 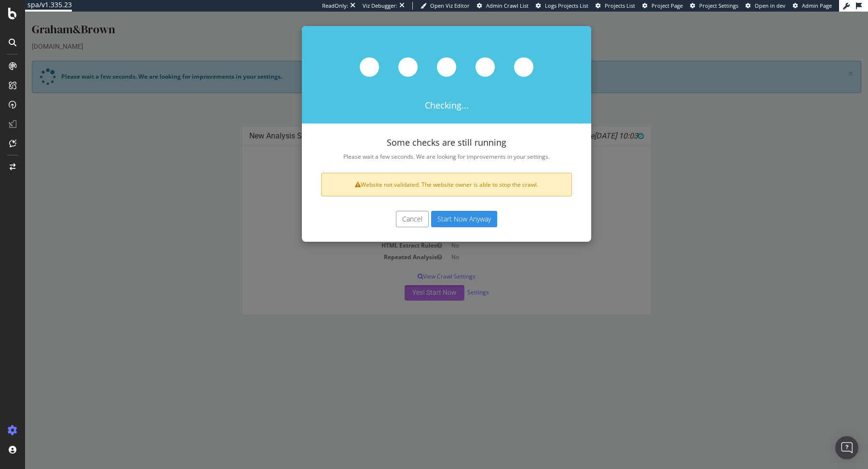 I want to click on span: Project Settings, so click(x=719, y=5).